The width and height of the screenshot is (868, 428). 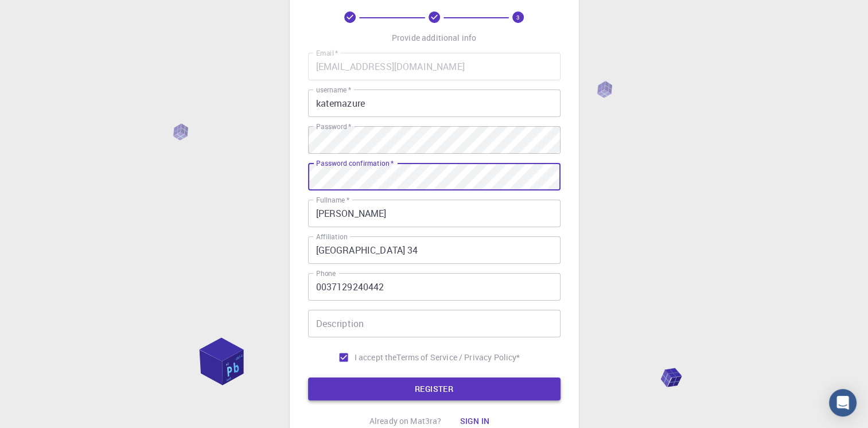 I want to click on text: 3, so click(x=518, y=17).